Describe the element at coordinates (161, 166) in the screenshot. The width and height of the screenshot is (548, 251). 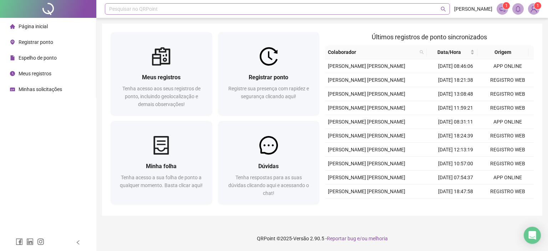
I see `span: Minha folha` at that location.